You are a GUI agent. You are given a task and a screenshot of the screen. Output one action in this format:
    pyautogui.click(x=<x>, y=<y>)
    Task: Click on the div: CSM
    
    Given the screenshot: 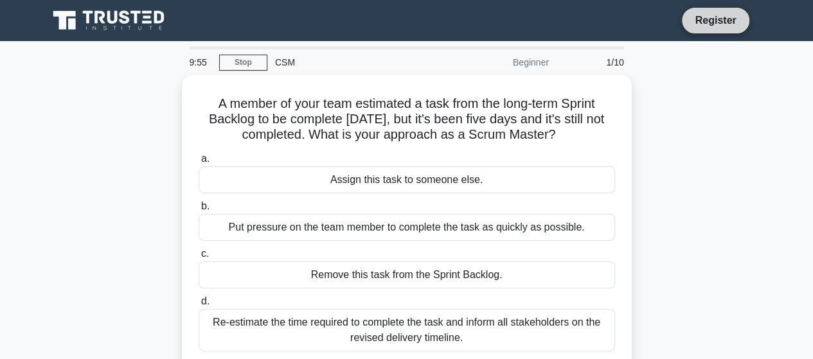 What is the action you would take?
    pyautogui.click(x=355, y=62)
    